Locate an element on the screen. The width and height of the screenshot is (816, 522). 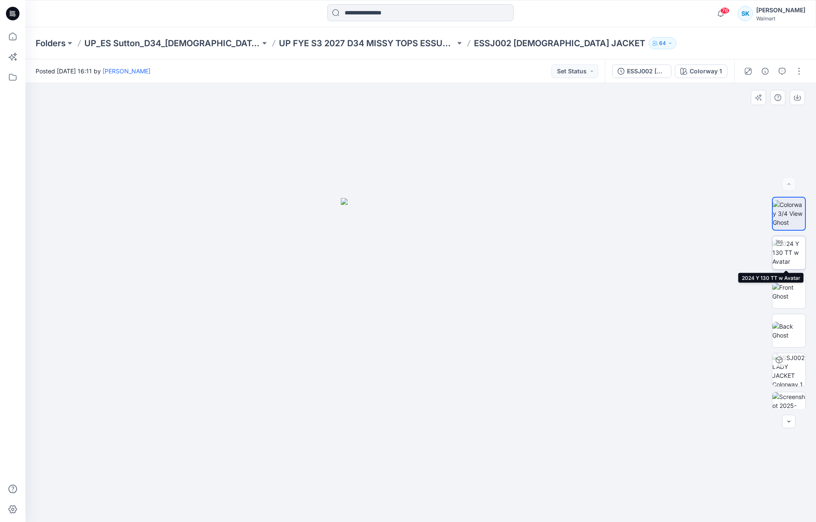
img: Screenshot 2025-09-03 at 12.32.47PM is located at coordinates (789, 409).